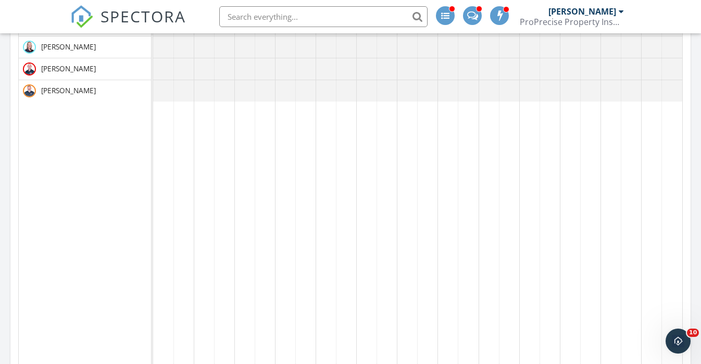 This screenshot has height=364, width=701. What do you see at coordinates (29, 91) in the screenshot?
I see `img: img_5072.png` at bounding box center [29, 91].